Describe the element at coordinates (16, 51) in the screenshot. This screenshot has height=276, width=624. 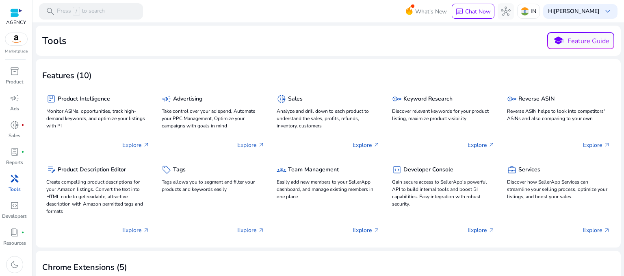
I see `p: Marketplace` at that location.